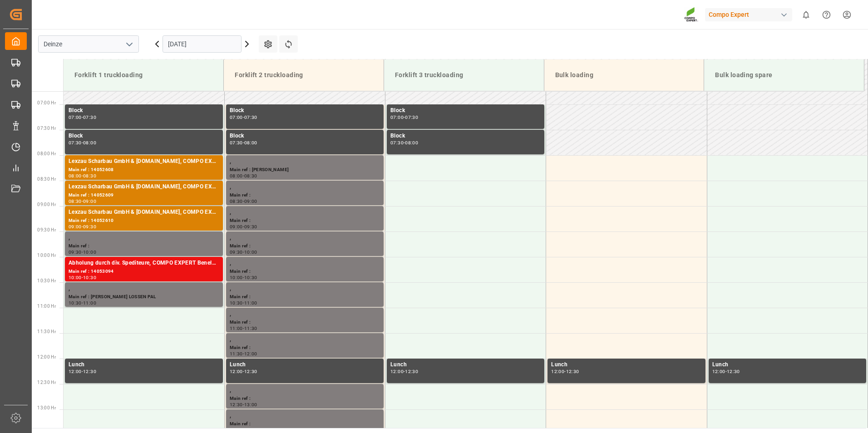 The image size is (868, 433). What do you see at coordinates (237, 328) in the screenshot?
I see `div: 11:00` at bounding box center [237, 328].